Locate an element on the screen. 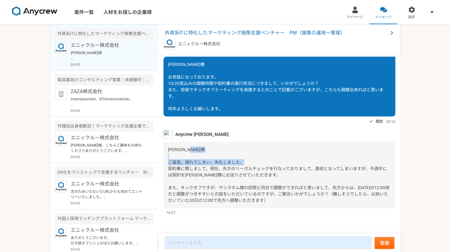 The height and width of the screenshot is (252, 450). img: %E3%83%95%E3%82%9A%E3%83%AD%E3%83%95%E3%82%A3%E3%83%BC%E3%83%AB%E7%94%BB%E5%83%8F%E3%81%AE%E3%82%... is located at coordinates (168, 134).